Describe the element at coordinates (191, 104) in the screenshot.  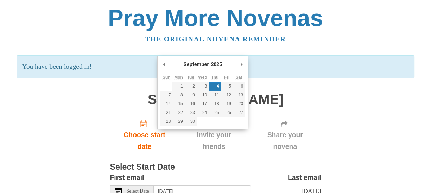
I see `button: 16` at that location.